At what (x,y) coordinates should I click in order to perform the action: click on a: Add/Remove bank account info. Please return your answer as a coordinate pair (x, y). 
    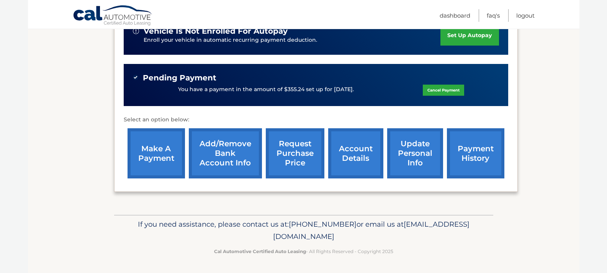
    Looking at the image, I should click on (225, 153).